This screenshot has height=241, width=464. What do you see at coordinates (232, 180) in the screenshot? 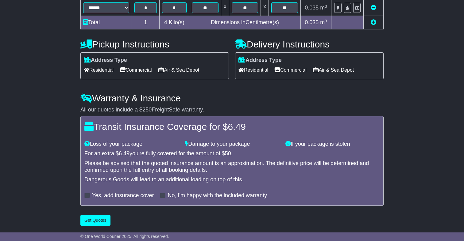
I see `div: Dangerous Goods will lead to an additional loading on top of this.` at bounding box center [232, 180].